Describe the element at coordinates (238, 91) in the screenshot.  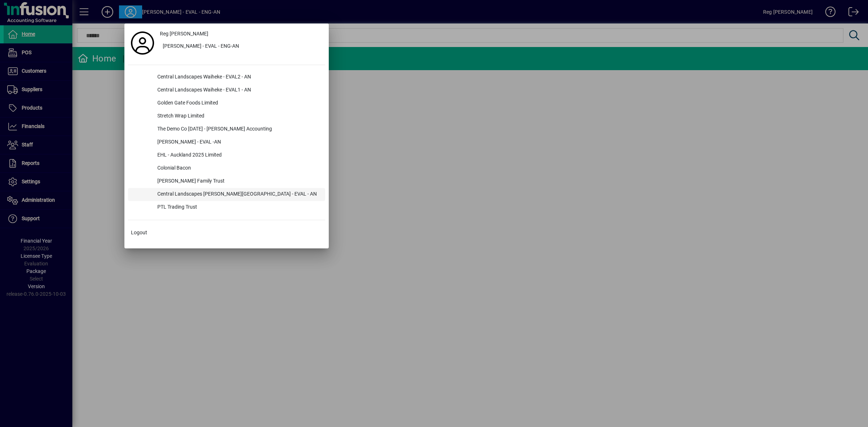
I see `div: Central Landscapes Waiheke - EVAL1 - AN` at that location.